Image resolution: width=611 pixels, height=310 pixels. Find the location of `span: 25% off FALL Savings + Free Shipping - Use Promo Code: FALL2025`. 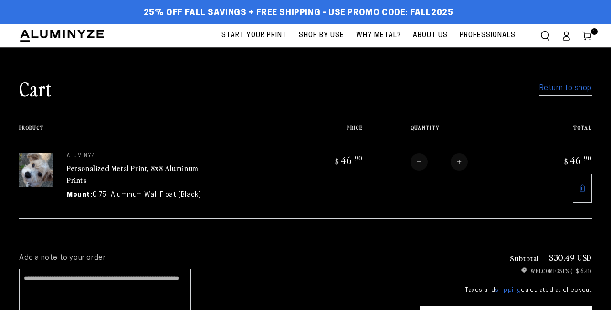

span: 25% off FALL Savings + Free Shipping - Use Promo Code: FALL2025 is located at coordinates (298, 13).